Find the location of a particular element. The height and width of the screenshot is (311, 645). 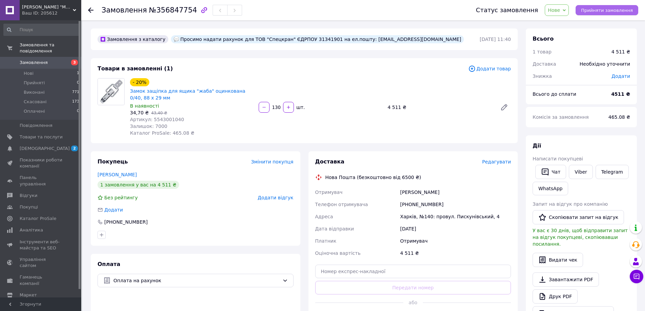

span: №356847754 is located at coordinates (173, 10).